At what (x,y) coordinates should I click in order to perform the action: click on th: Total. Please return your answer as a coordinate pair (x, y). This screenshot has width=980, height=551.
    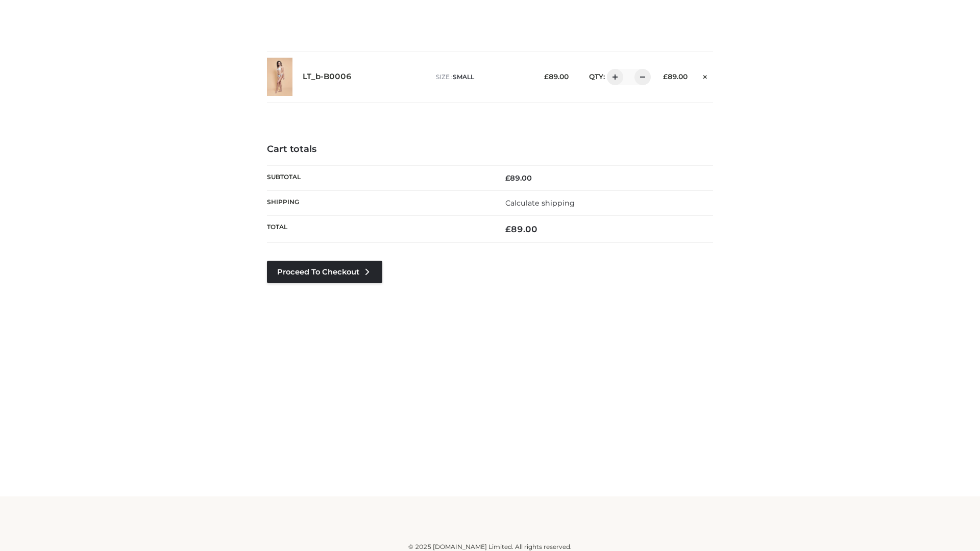
    Looking at the image, I should click on (378, 229).